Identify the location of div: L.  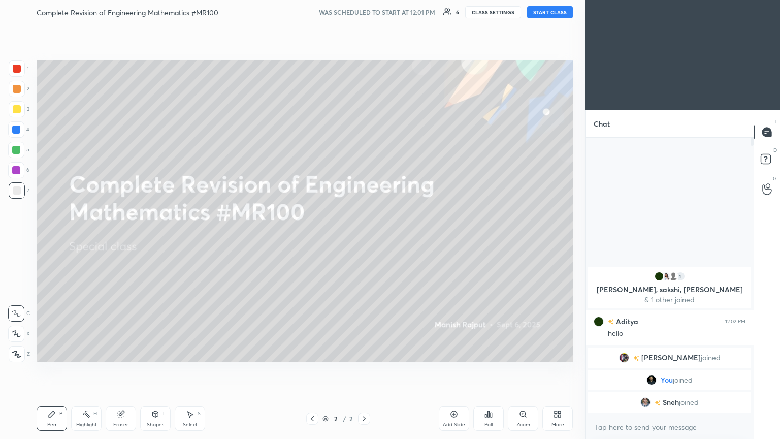
(165, 413).